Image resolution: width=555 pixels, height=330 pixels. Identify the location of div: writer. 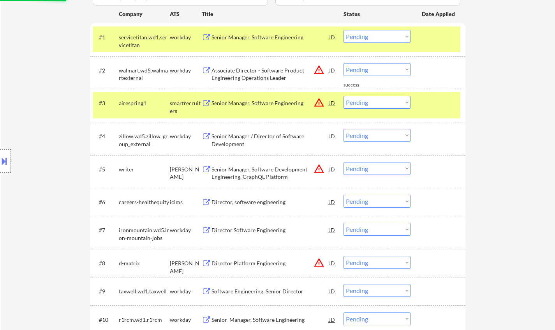
(144, 170).